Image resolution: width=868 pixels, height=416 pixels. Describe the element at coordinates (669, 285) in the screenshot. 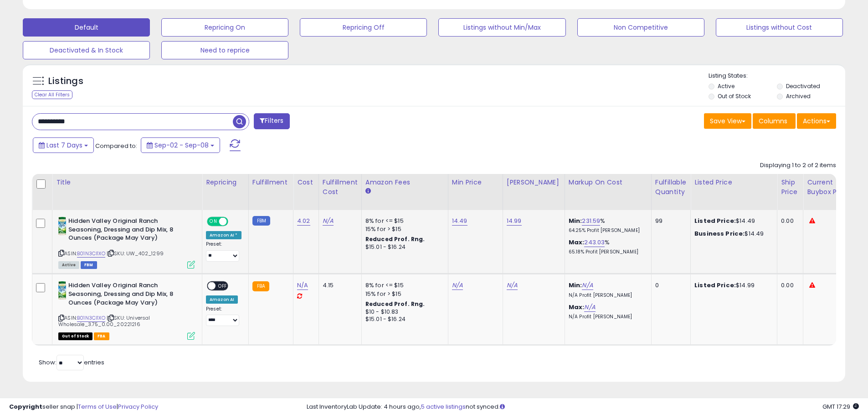

I see `div: 0` at that location.